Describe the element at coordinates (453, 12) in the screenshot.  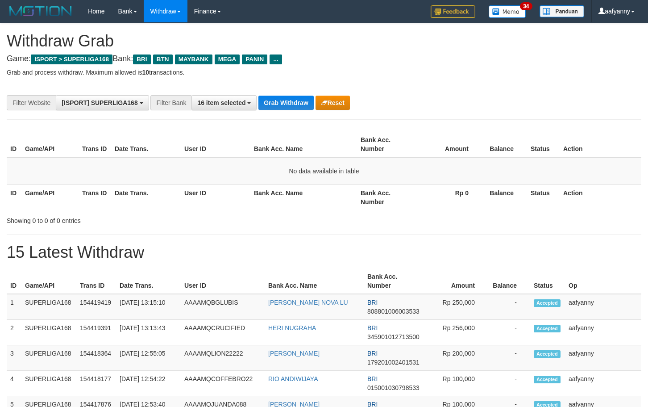
I see `img: Feedback.jpg` at that location.